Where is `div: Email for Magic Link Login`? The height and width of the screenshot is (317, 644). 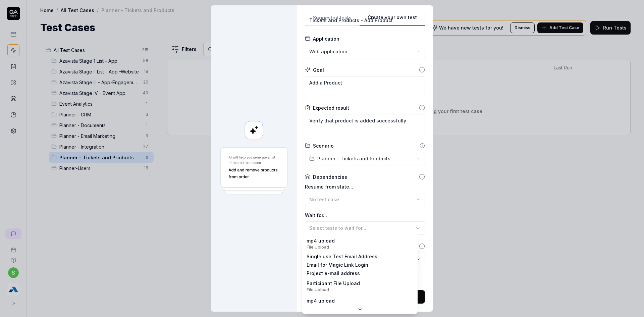 div: Email for Magic Link Login is located at coordinates (338, 265).